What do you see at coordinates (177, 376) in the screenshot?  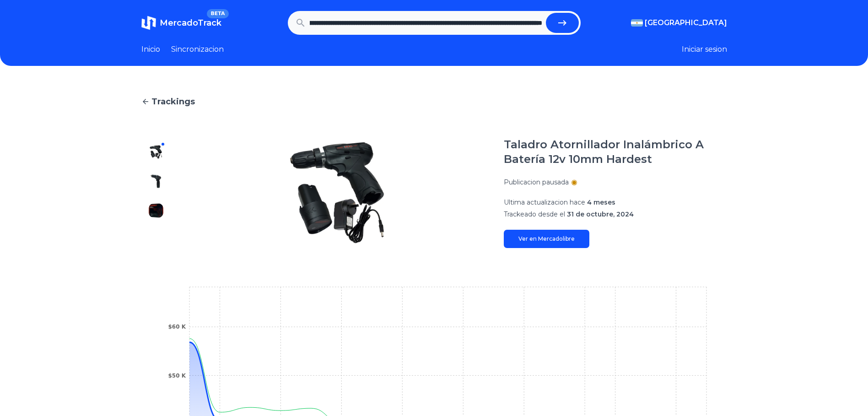 I see `tspan: $50 K` at bounding box center [177, 376].